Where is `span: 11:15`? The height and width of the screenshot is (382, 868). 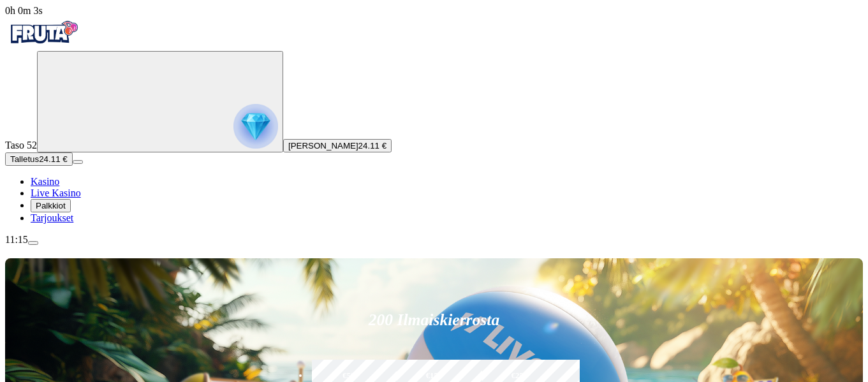 span: 11:15 is located at coordinates (16, 239).